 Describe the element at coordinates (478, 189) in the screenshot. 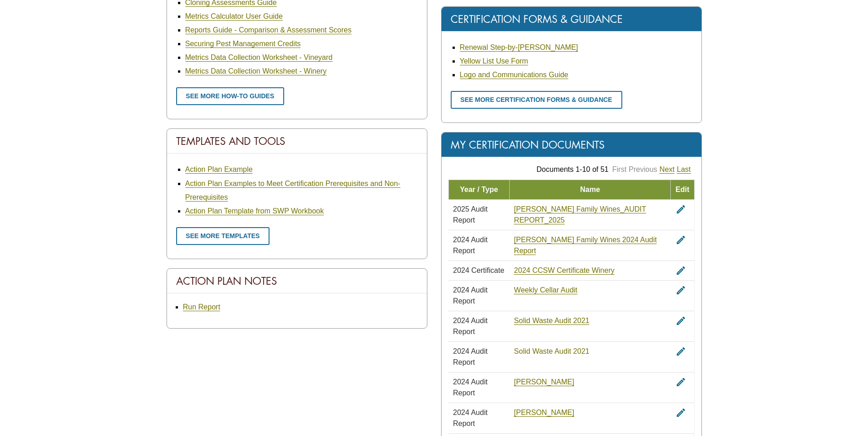

I see `td: Year / Type` at that location.